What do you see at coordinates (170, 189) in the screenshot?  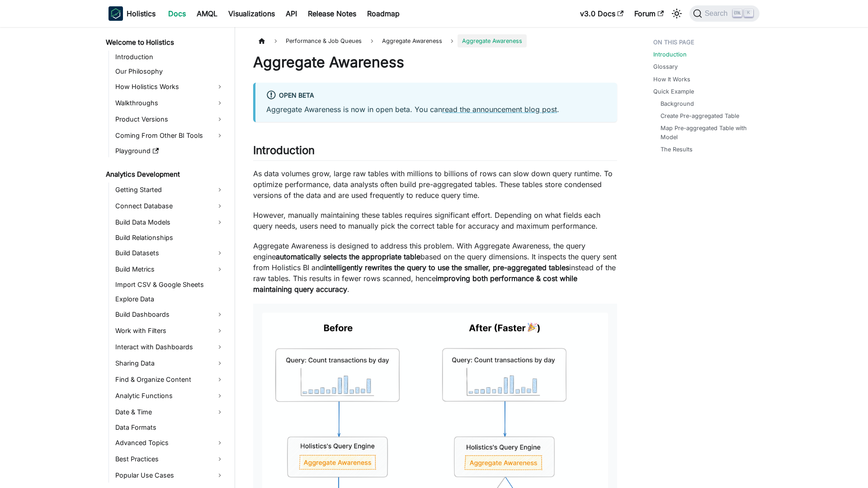 I see `a: Getting Started` at bounding box center [170, 189].